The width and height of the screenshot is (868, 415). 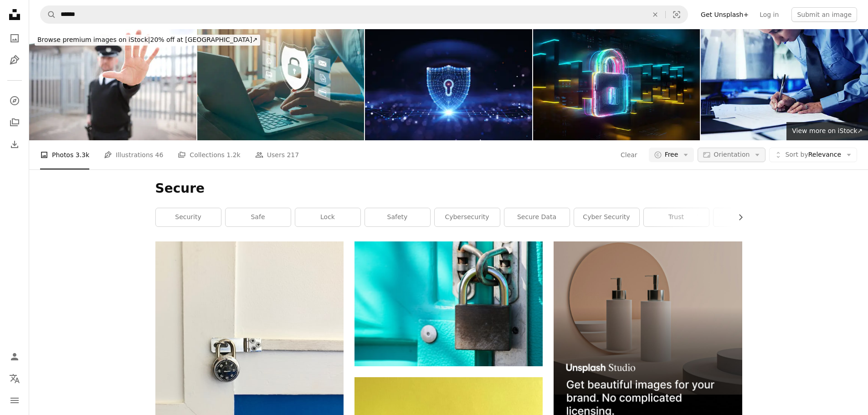 What do you see at coordinates (731, 155) in the screenshot?
I see `span: Orientation` at bounding box center [731, 155].